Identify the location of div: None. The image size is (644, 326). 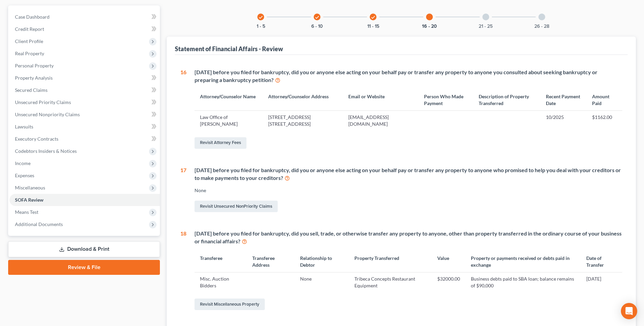
(408, 190).